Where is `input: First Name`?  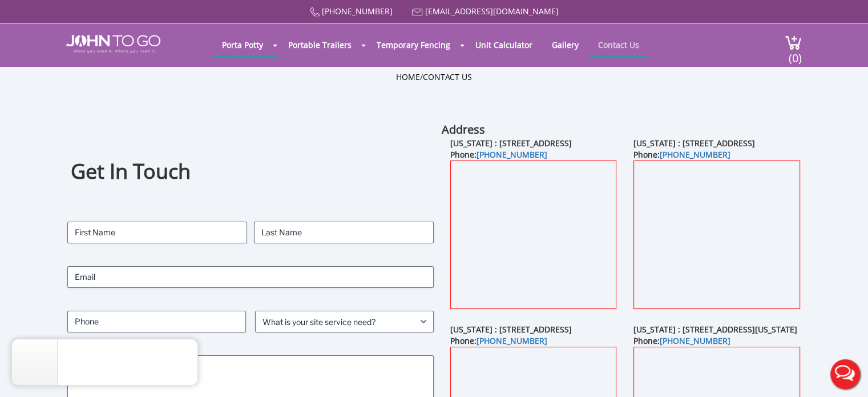 input: First Name is located at coordinates (157, 233).